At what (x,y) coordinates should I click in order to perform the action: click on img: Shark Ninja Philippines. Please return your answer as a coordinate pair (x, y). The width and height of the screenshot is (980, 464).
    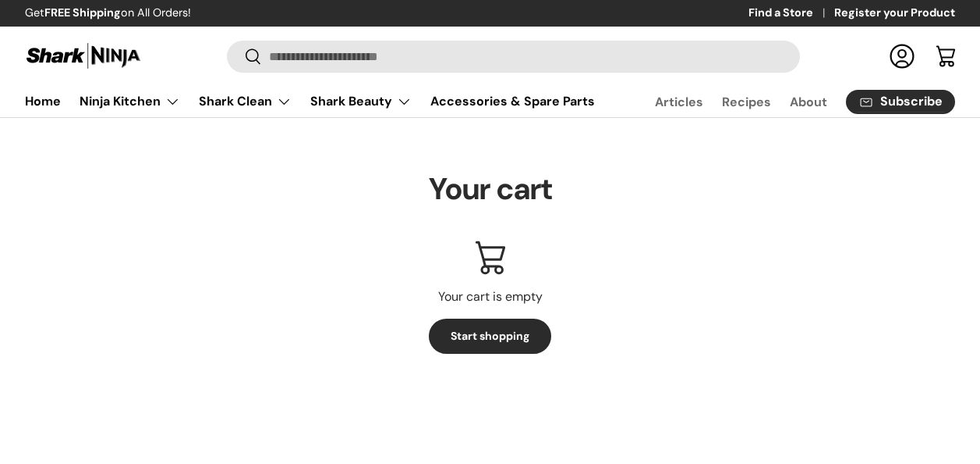
    Looking at the image, I should click on (83, 56).